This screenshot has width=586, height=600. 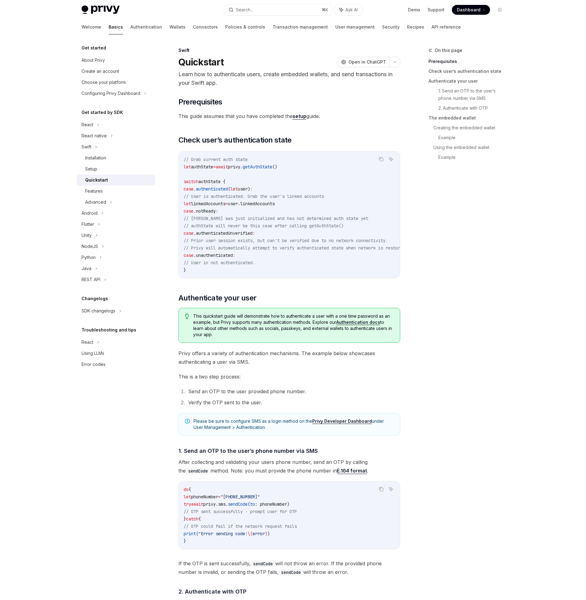 What do you see at coordinates (96, 158) in the screenshot?
I see `div: Installation` at bounding box center [96, 158].